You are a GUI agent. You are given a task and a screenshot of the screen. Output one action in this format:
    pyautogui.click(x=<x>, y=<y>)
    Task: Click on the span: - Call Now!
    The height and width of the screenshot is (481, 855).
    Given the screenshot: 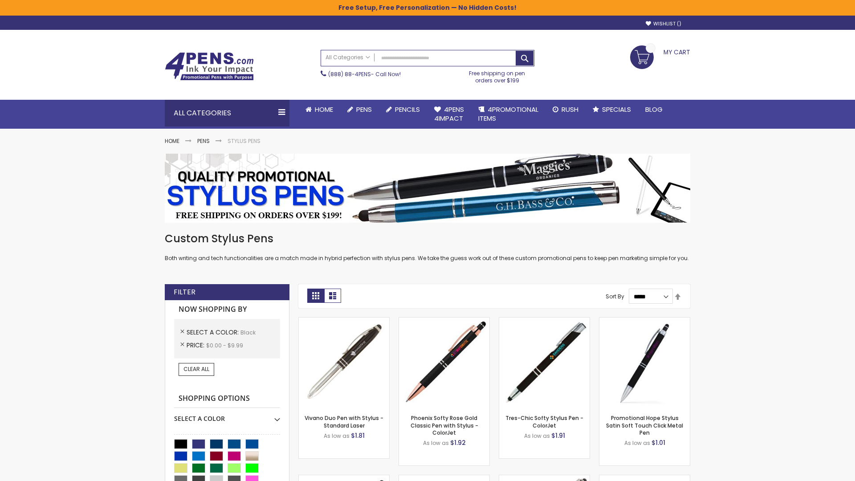 What is the action you would take?
    pyautogui.click(x=364, y=74)
    